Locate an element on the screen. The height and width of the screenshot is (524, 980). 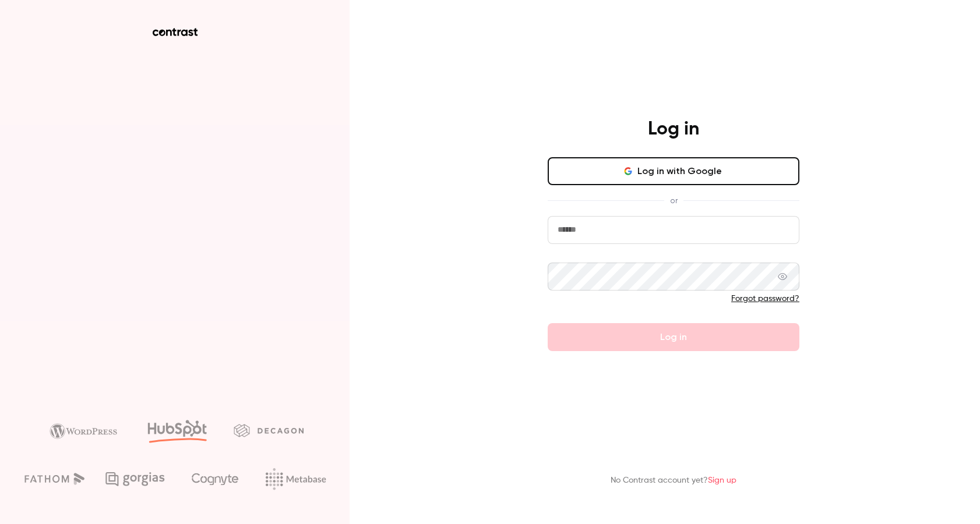
a: Forgot password? is located at coordinates (765, 299).